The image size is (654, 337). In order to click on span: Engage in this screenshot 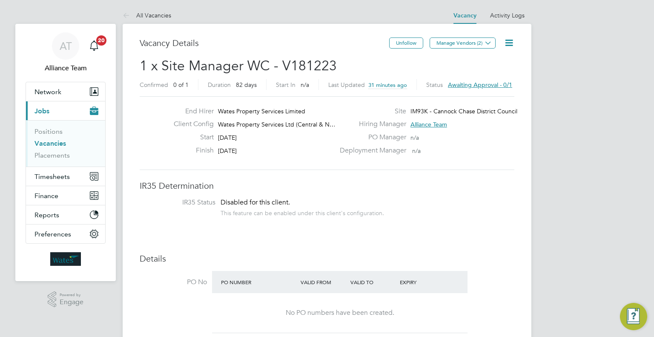, I will do `click(72, 302)`.